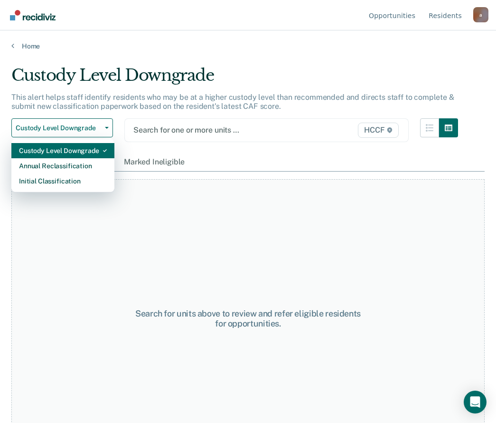 The height and width of the screenshot is (423, 496). Describe the element at coordinates (248, 46) in the screenshot. I see `a: Home` at that location.